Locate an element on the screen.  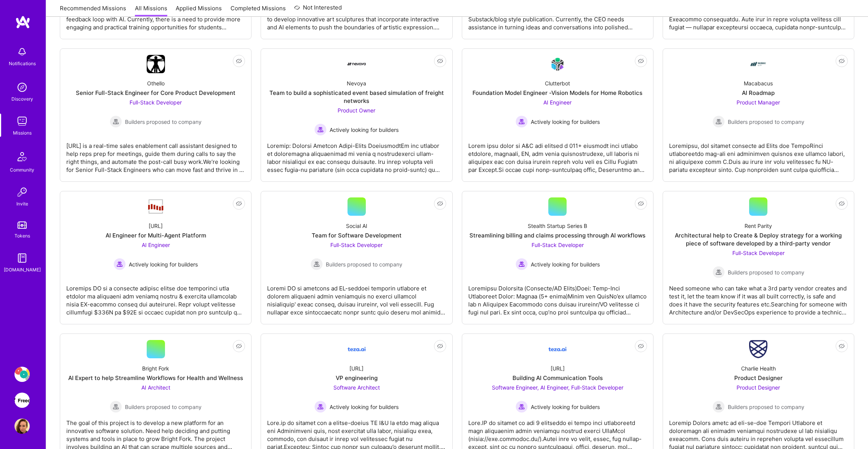
div: Building AI Communication Tools is located at coordinates (557, 378).